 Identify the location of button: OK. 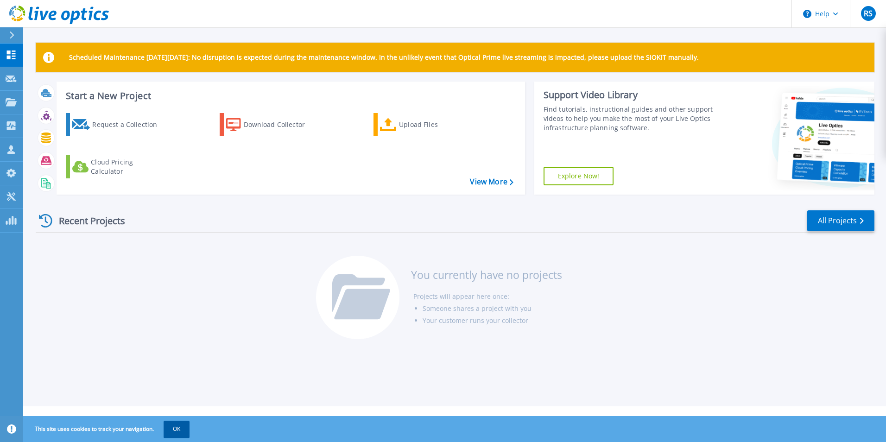
(176, 429).